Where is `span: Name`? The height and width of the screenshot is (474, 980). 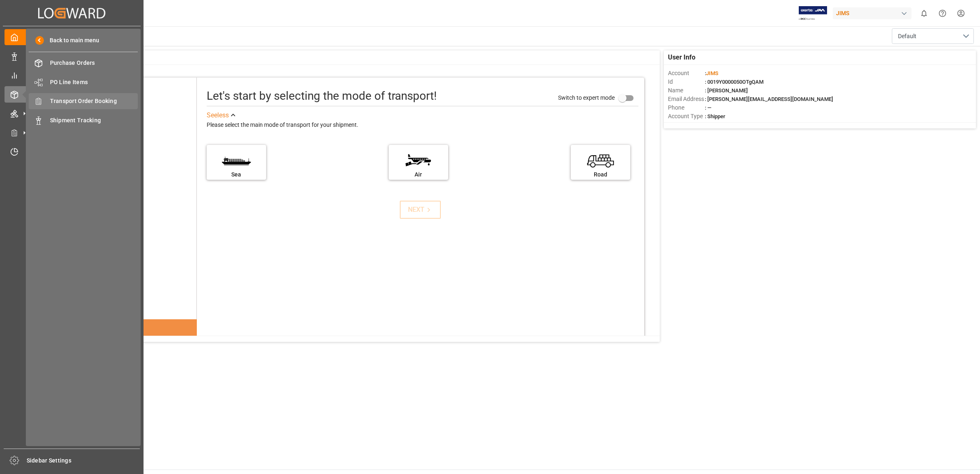 span: Name is located at coordinates (686, 91).